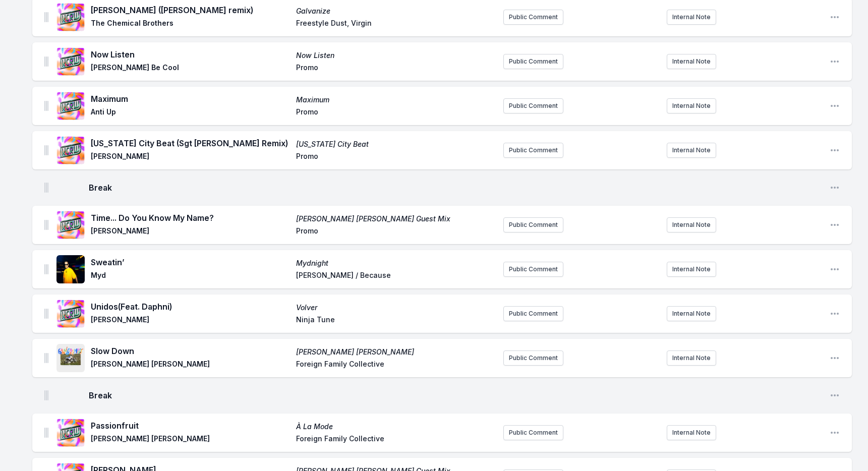 Image resolution: width=868 pixels, height=471 pixels. I want to click on span: Freestyle Dust, Virgin, so click(395, 24).